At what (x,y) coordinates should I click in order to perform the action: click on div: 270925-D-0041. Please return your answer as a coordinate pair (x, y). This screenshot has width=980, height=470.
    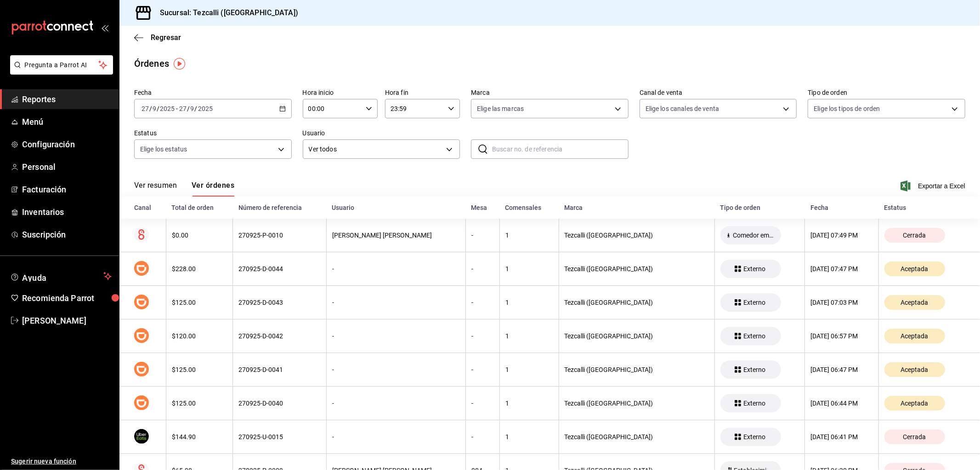
    Looking at the image, I should click on (279, 369).